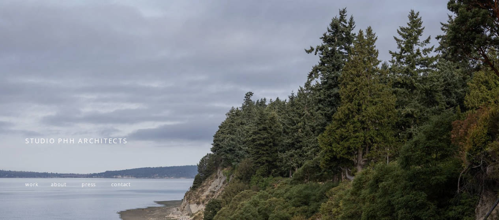 The width and height of the screenshot is (499, 220). What do you see at coordinates (89, 184) in the screenshot?
I see `span: press` at bounding box center [89, 184].